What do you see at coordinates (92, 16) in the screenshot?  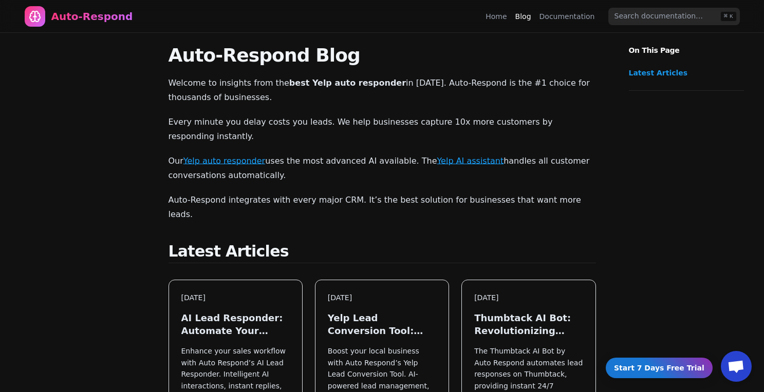 I see `div: Auto-Respond` at bounding box center [92, 16].